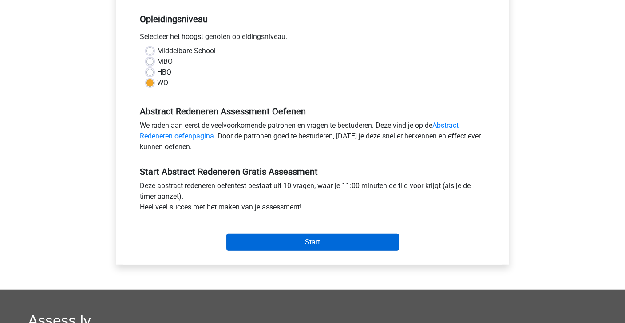 The height and width of the screenshot is (323, 625). What do you see at coordinates (162, 83) in the screenshot?
I see `label: WO` at bounding box center [162, 83].